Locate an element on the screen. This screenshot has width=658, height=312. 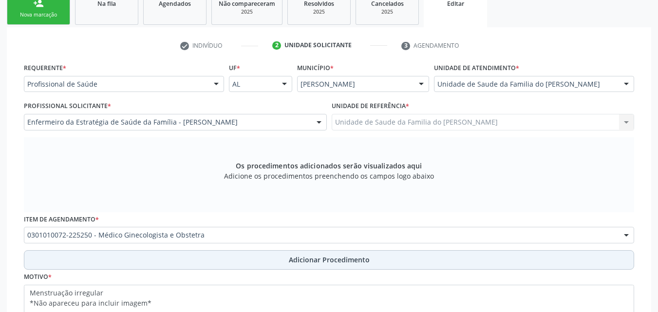
label: Motivo is located at coordinates (37, 277).